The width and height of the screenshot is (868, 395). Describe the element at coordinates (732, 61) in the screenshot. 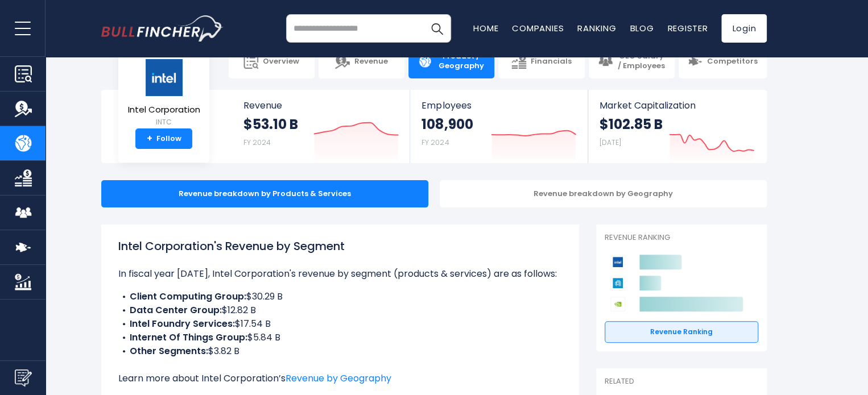

I see `span: Competitors` at that location.